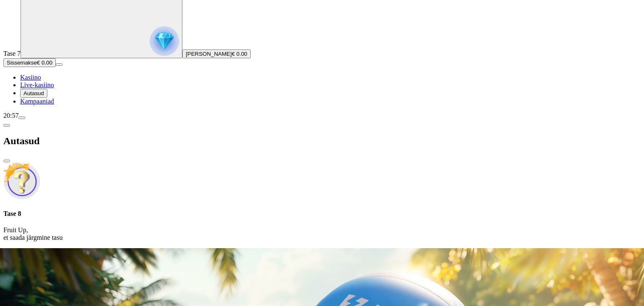 This screenshot has width=644, height=306. What do you see at coordinates (37, 101) in the screenshot?
I see `span: Kampaaniad` at bounding box center [37, 101].